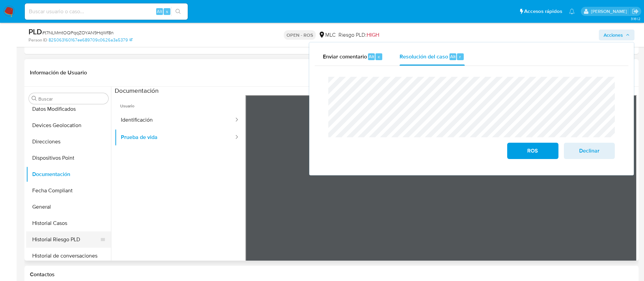  Describe the element at coordinates (106, 12) in the screenshot. I see `input: Buscar usuario o caso...` at that location.